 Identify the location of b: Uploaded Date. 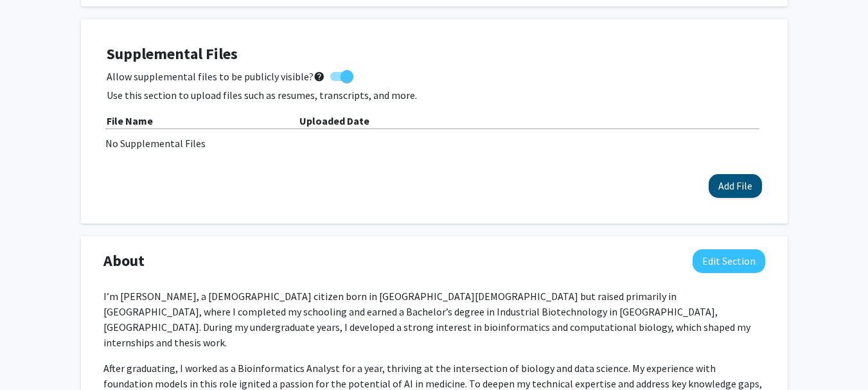
(334, 121).